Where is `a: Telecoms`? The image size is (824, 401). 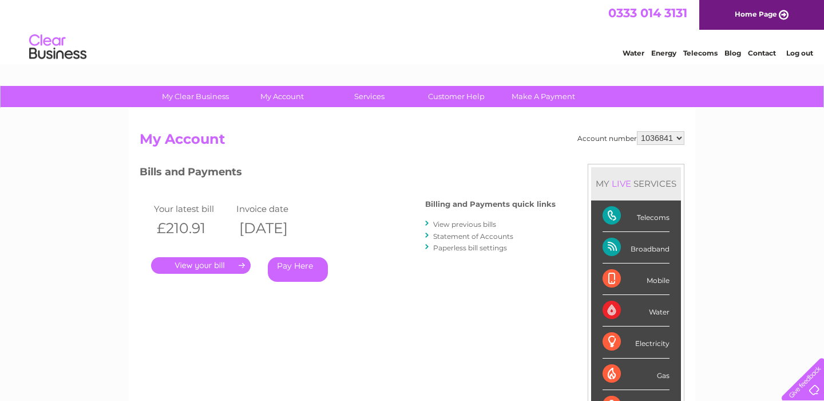 a: Telecoms is located at coordinates (701, 53).